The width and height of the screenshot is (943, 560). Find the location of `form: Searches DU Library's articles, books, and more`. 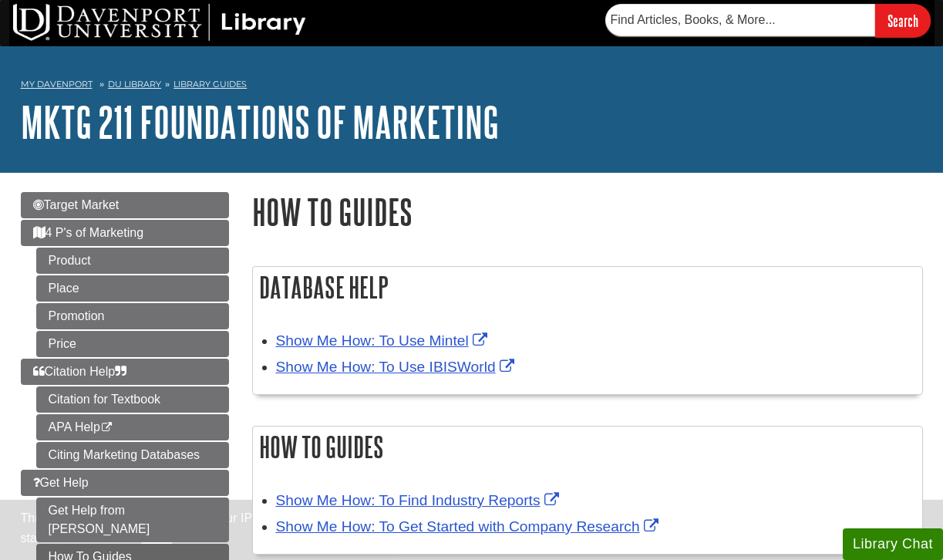

form: Searches DU Library's articles, books, and more is located at coordinates (768, 20).